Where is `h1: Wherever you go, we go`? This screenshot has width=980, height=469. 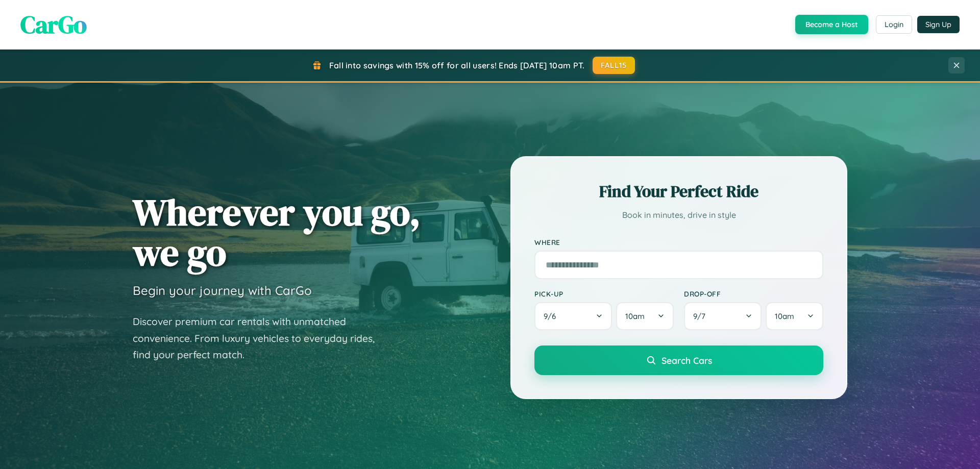
h1: Wherever you go, we go is located at coordinates (277, 232).